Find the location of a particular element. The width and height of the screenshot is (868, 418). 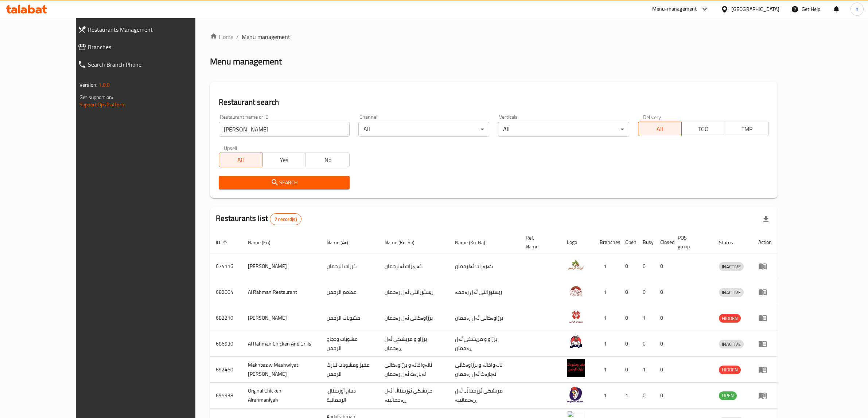

div: Menu-management is located at coordinates (674, 9).